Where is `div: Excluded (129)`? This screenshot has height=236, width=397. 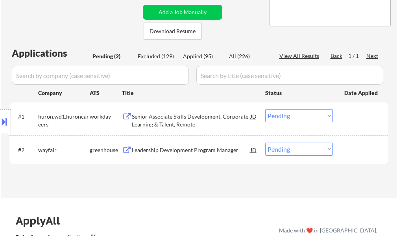
div: Excluded (129) is located at coordinates (157, 56).